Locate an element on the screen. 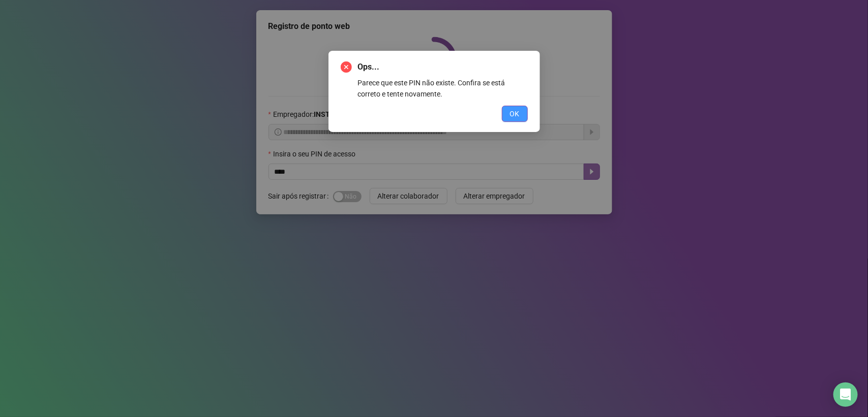  div: Open Intercom Messenger is located at coordinates (845, 395).